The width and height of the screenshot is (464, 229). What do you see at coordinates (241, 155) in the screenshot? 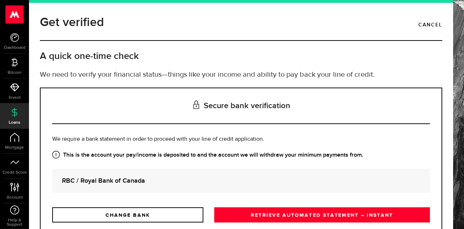
I see `strong: This is the account your pay/income is deposited to and the account we will withdraw your minimum...` at bounding box center [241, 155].